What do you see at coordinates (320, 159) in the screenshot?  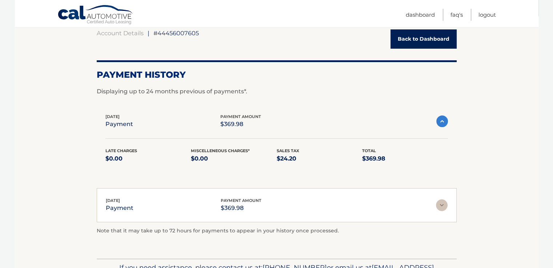 I see `p: $24.20` at bounding box center [320, 159].